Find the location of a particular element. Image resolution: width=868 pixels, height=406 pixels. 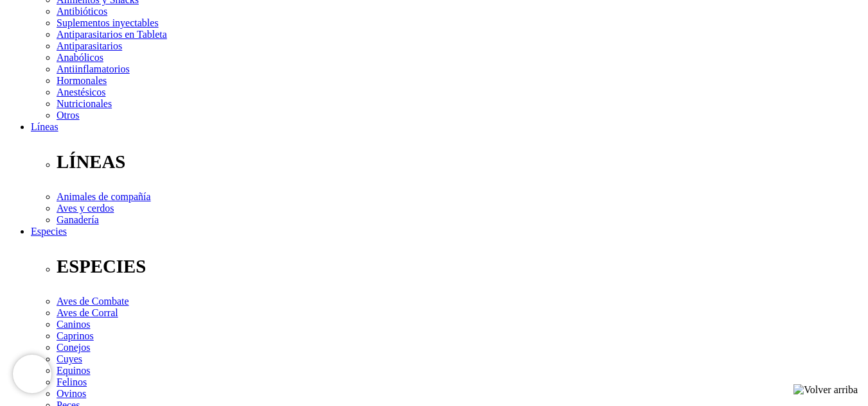

a: Líneas is located at coordinates (44, 126).